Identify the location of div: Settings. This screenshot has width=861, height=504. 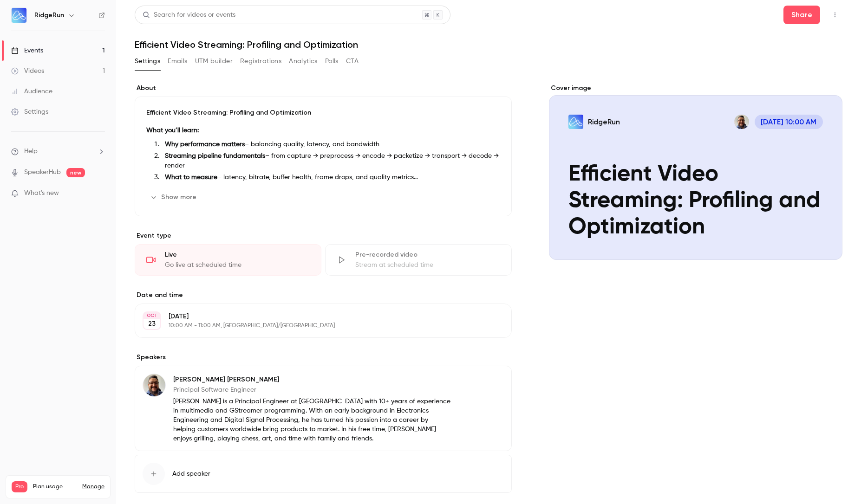
(30, 112).